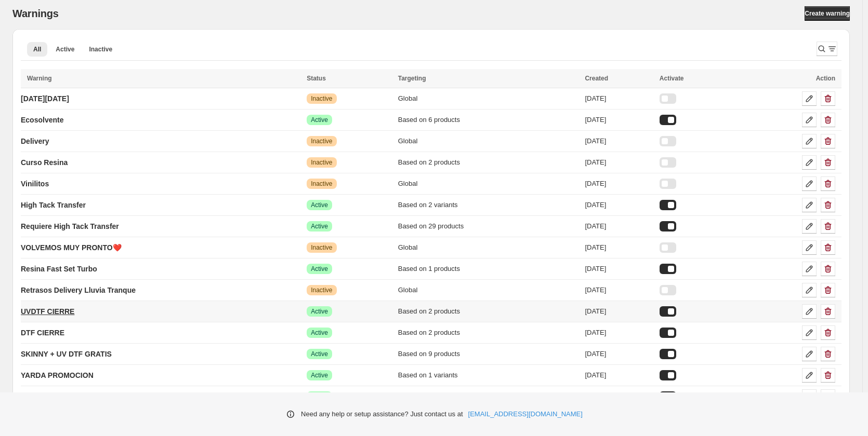 The height and width of the screenshot is (436, 868). Describe the element at coordinates (53, 205) in the screenshot. I see `p: High Tack Transfer` at that location.